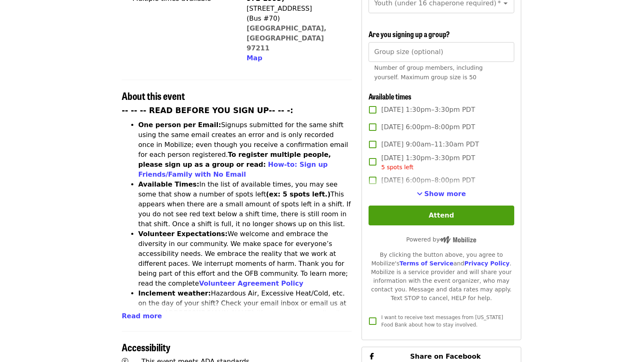 Image resolution: width=643 pixels, height=362 pixels. I want to click on span: Show more, so click(445, 193).